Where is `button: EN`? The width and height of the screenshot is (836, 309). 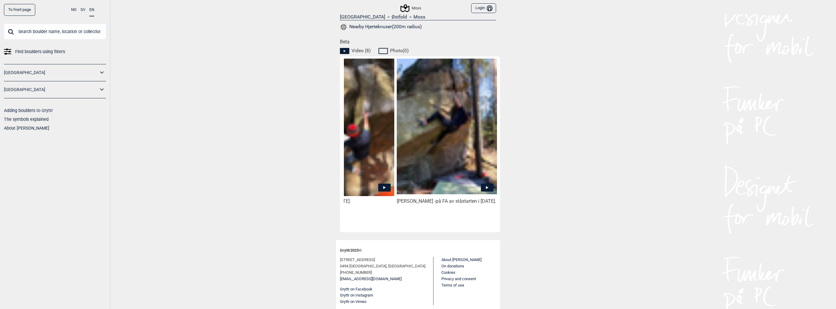 button: EN is located at coordinates (92, 10).